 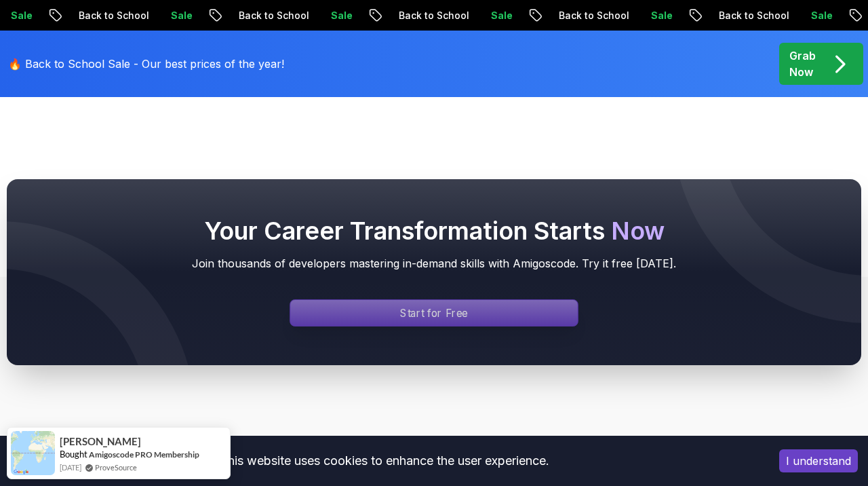 I want to click on button: Accept cookies, so click(x=819, y=461).